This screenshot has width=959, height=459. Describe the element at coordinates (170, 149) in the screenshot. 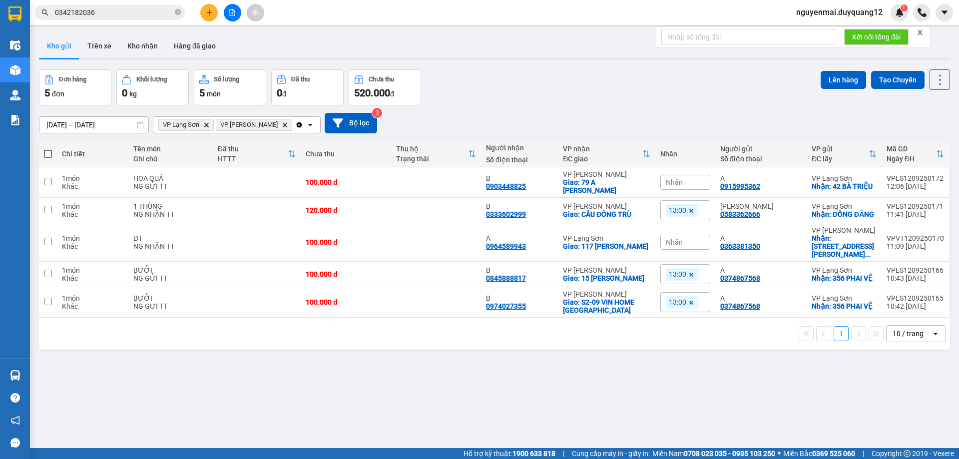

I see `div: Tên món` at that location.